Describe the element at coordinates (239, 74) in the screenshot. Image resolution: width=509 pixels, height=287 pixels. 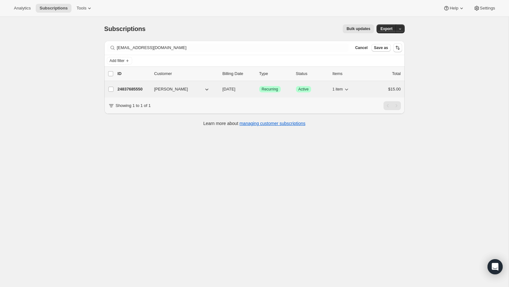
I see `p: Billing Date` at that location.